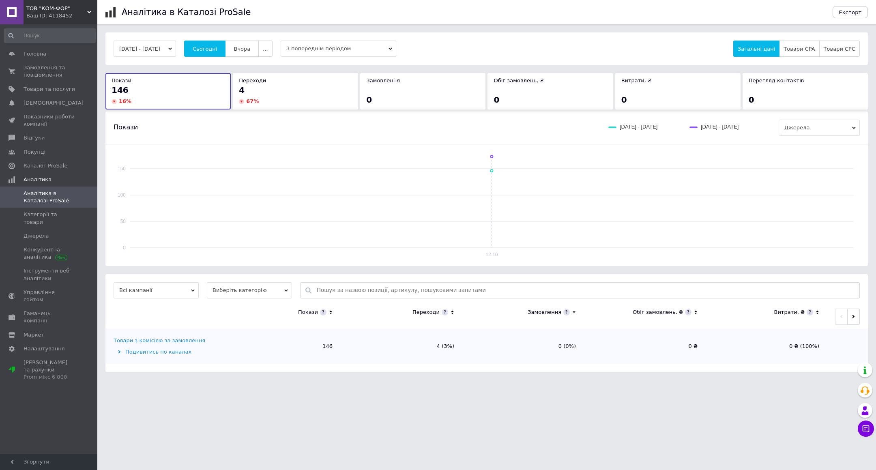 The width and height of the screenshot is (876, 470). I want to click on span: Головна, so click(35, 54).